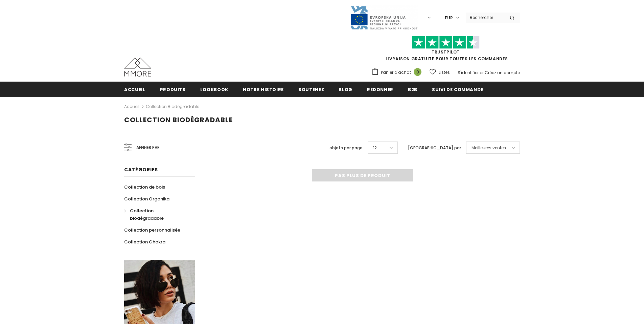 Image resolution: width=644 pixels, height=324 pixels. I want to click on span: Produits, so click(173, 90).